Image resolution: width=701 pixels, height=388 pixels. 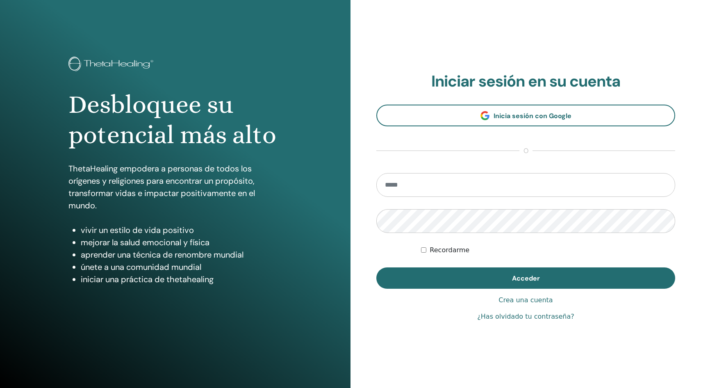 I want to click on li: únete a una comunidad mundial, so click(x=181, y=267).